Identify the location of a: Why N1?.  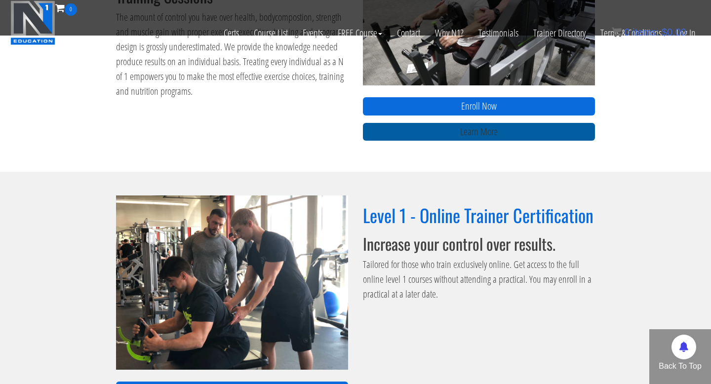
(449, 33).